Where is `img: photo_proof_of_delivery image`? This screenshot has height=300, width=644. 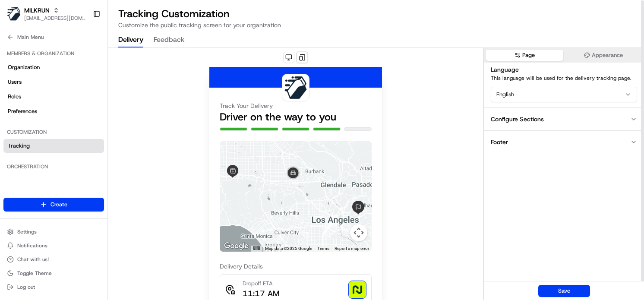
img: photo_proof_of_delivery image is located at coordinates (358, 290).